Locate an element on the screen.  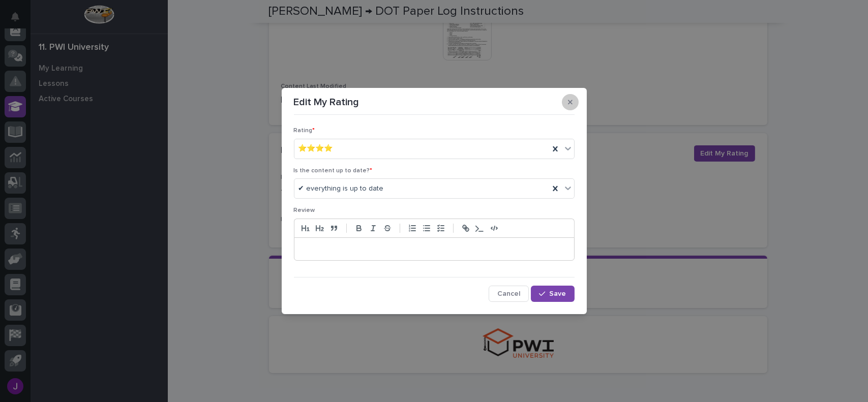
span: Cancel is located at coordinates (509, 294).